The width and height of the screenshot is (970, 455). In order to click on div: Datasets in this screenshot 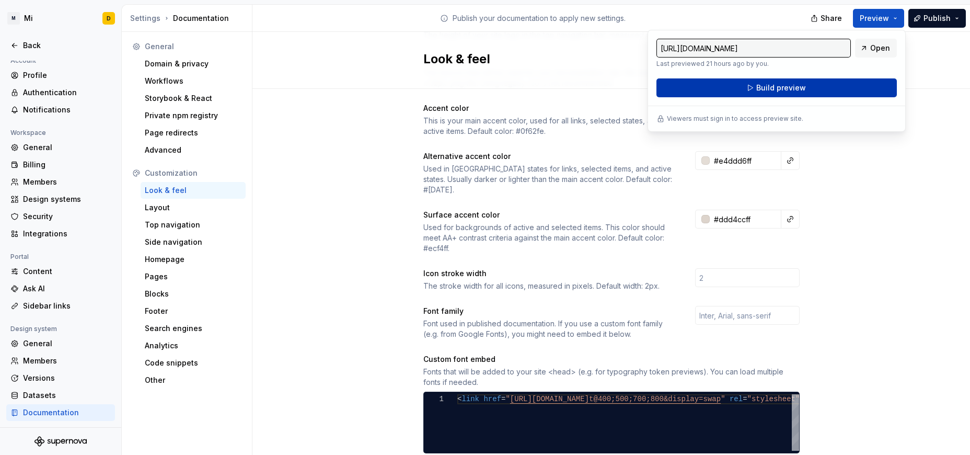, I will do `click(67, 395)`.